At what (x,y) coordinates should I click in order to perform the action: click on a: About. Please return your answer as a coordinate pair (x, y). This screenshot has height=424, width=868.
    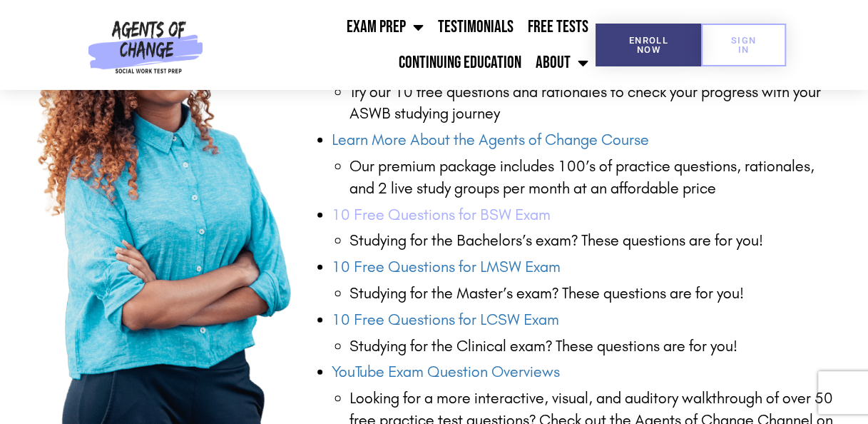
    Looking at the image, I should click on (562, 63).